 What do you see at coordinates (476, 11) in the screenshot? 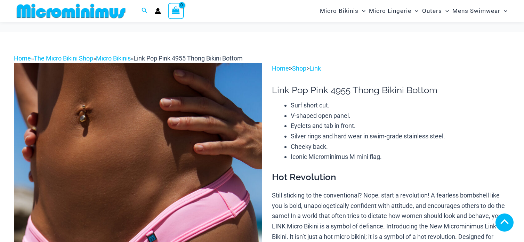
I see `span: Mens Swimwear` at bounding box center [476, 11].